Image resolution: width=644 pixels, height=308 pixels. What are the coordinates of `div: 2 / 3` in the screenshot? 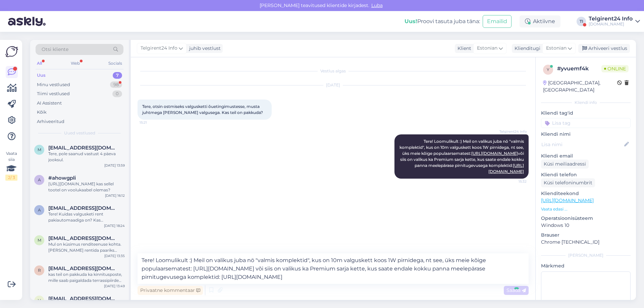 It's located at (11, 178).